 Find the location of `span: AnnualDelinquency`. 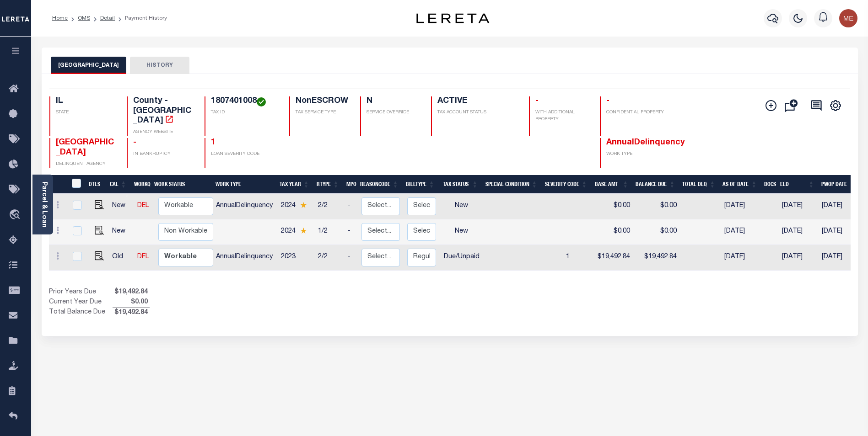

span: AnnualDelinquency is located at coordinates (646, 143).